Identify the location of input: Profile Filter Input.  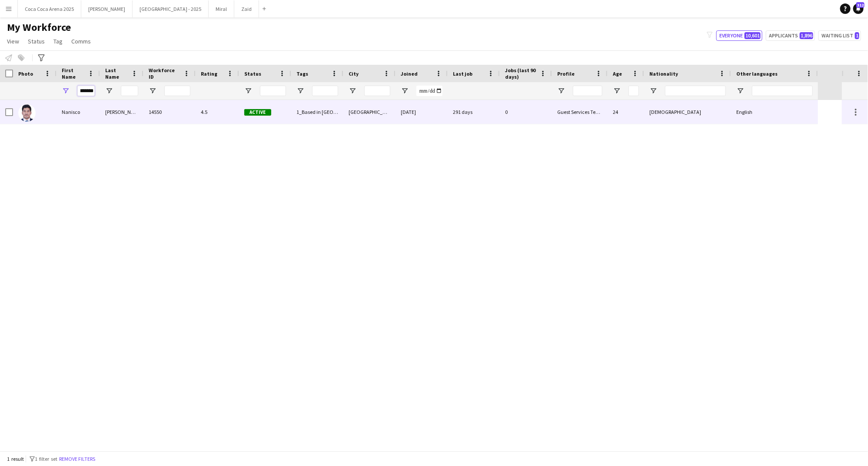
(588, 91).